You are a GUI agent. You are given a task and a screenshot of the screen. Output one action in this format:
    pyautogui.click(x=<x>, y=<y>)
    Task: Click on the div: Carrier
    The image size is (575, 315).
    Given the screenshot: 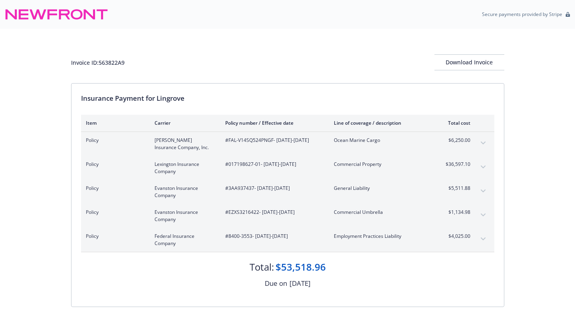 What is the action you would take?
    pyautogui.click(x=183, y=123)
    